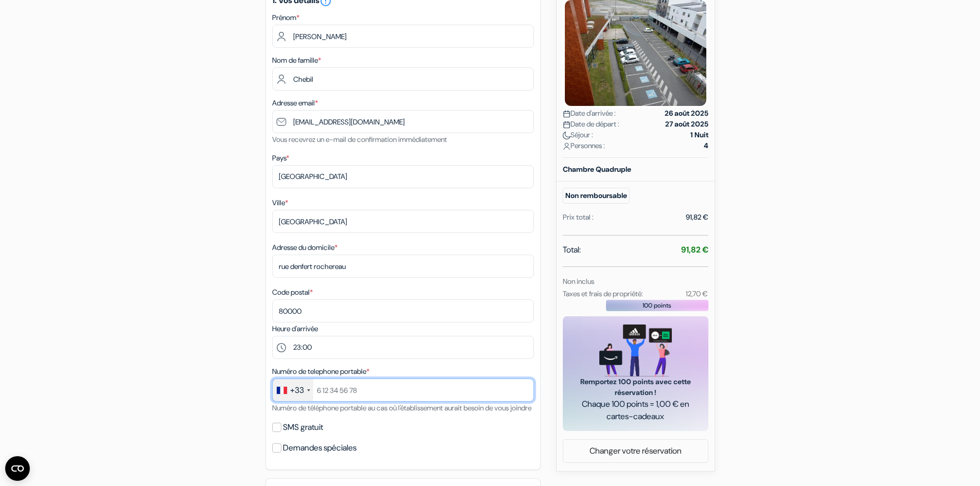  What do you see at coordinates (657, 305) in the screenshot?
I see `span: 100 points` at bounding box center [657, 305].